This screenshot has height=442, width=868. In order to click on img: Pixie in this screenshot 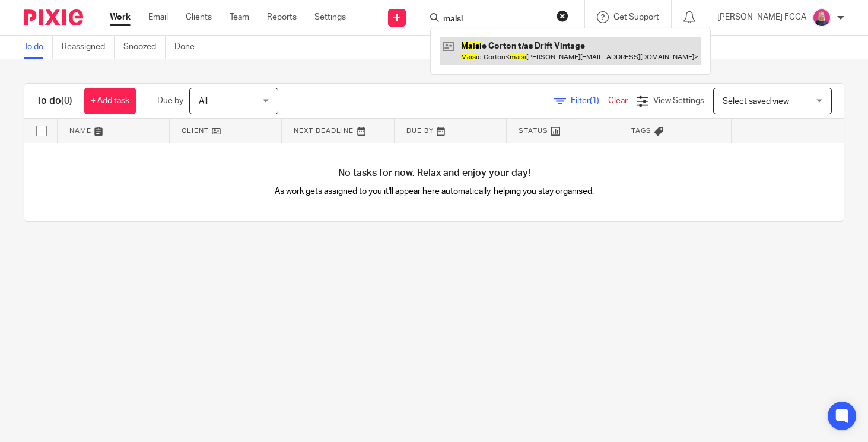, I will do `click(54, 17)`.